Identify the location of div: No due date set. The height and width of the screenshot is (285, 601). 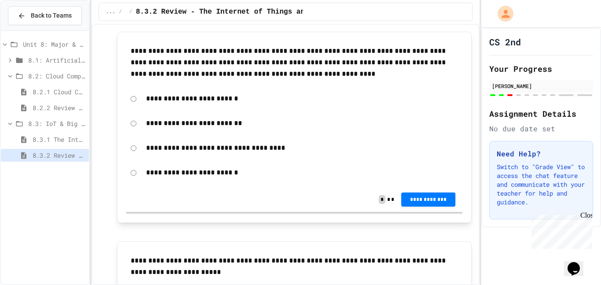
(541, 129).